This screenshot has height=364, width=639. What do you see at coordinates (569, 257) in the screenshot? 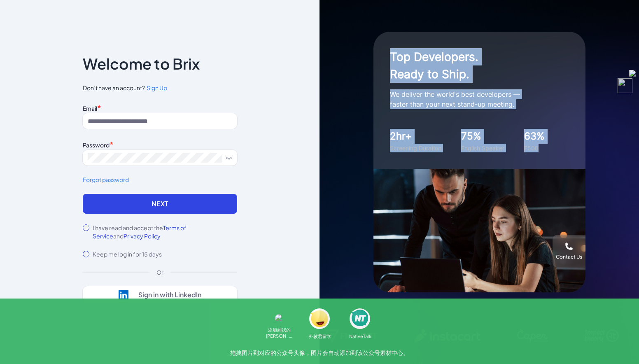
I see `div: Contact Us` at bounding box center [569, 257].